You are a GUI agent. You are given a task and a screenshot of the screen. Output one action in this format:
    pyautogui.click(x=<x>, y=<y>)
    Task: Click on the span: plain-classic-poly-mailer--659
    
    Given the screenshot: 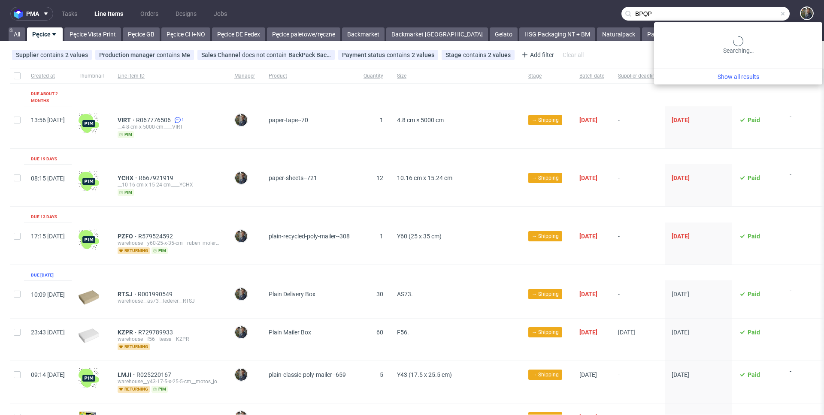 What is the action you would take?
    pyautogui.click(x=307, y=375)
    